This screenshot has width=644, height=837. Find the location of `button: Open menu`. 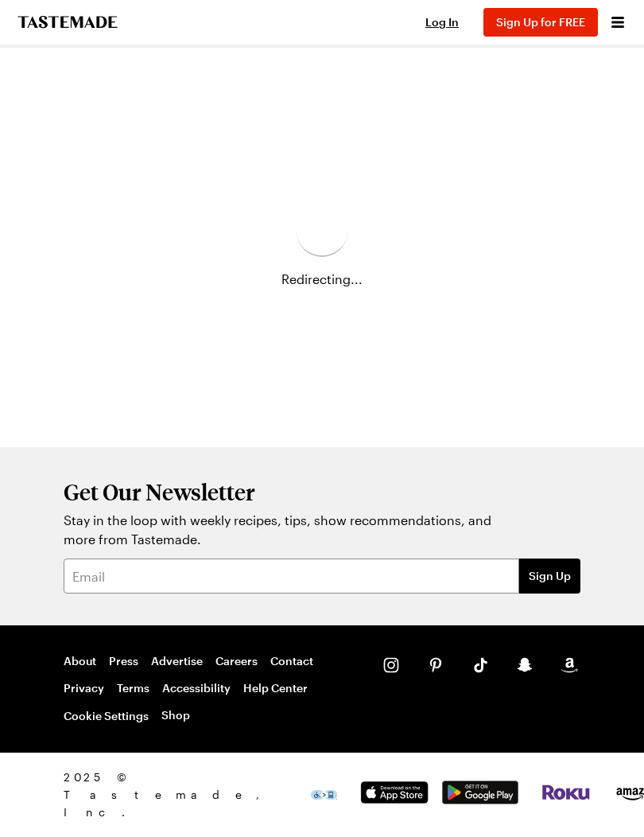

button: Open menu is located at coordinates (618, 22).